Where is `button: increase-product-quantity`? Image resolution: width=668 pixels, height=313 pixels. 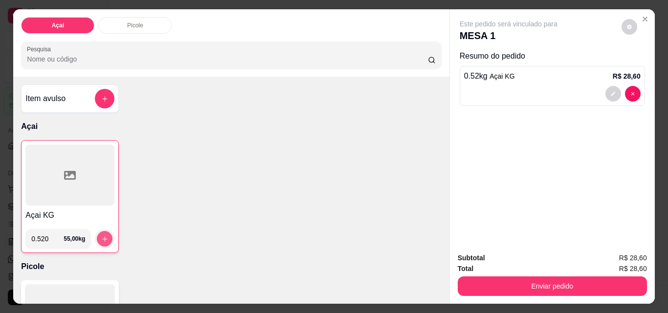
button: increase-product-quantity is located at coordinates (105, 239).